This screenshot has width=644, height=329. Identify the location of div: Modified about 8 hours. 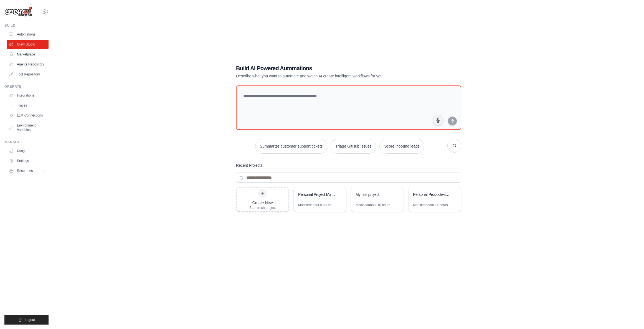
(314, 205).